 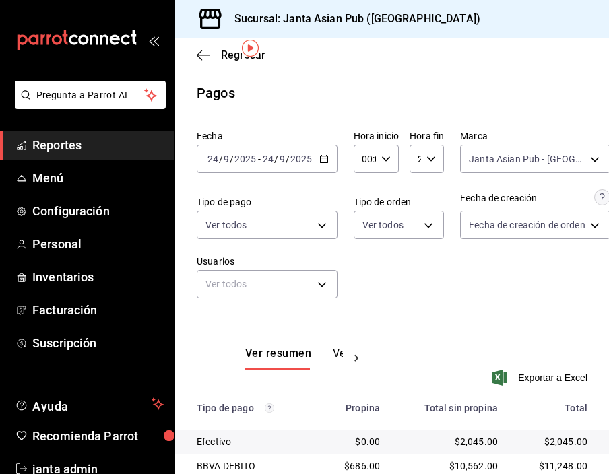 I want to click on span: Recomienda Parrot, so click(x=98, y=436).